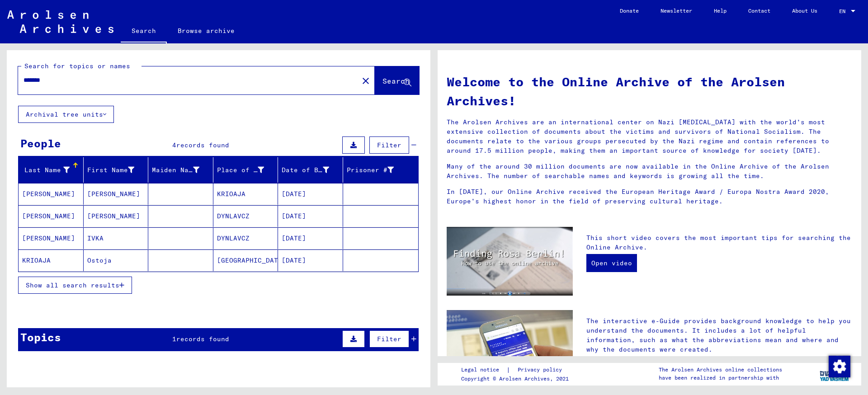  I want to click on img: Arolsen_neg.svg, so click(60, 21).